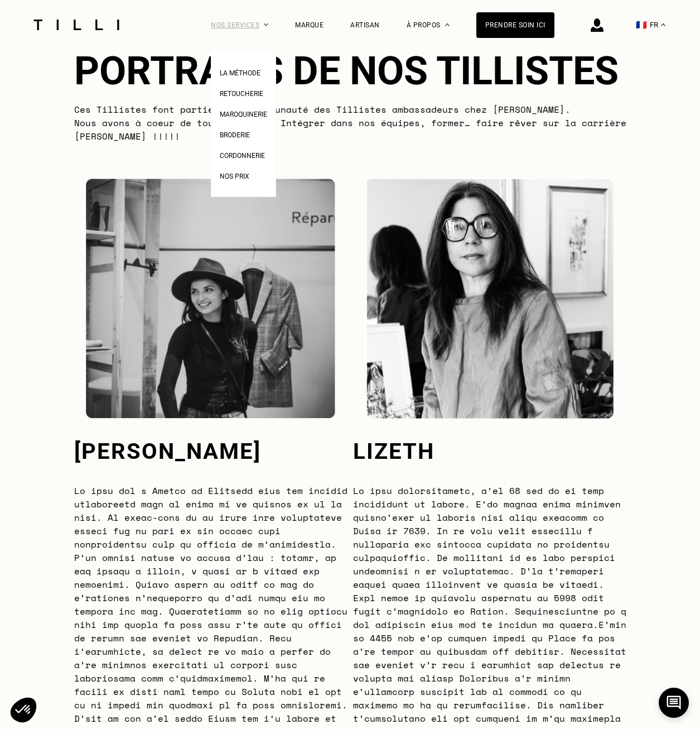 This screenshot has height=729, width=700. I want to click on div: Marque, so click(309, 25).